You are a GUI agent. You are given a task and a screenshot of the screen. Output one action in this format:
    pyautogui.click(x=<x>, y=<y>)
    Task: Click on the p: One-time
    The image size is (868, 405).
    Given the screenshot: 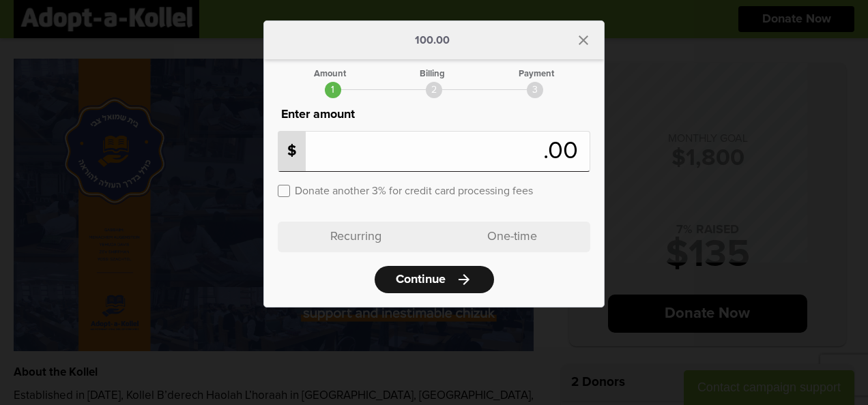 What is the action you would take?
    pyautogui.click(x=511, y=237)
    